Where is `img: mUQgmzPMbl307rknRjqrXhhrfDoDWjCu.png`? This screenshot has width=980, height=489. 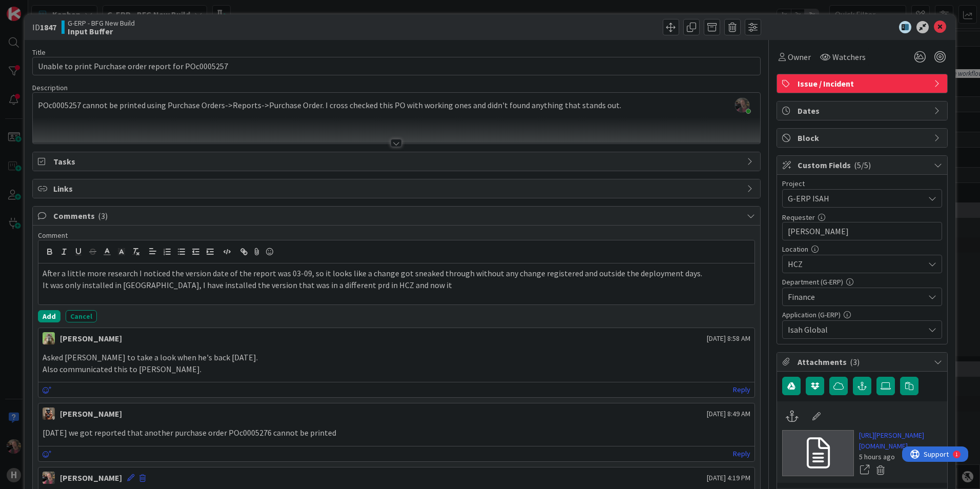 img: mUQgmzPMbl307rknRjqrXhhrfDoDWjCu.png is located at coordinates (742, 105).